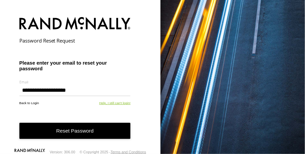 The image size is (305, 154). What do you see at coordinates (113, 152) in the screenshot?
I see `div: © Copyright 2025 -` at bounding box center [113, 152].